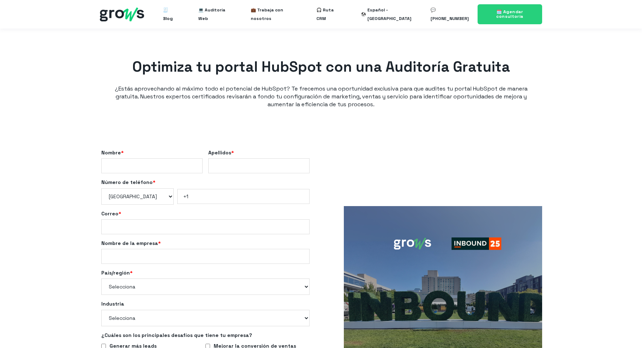 The image size is (642, 348). Describe the element at coordinates (115, 273) in the screenshot. I see `span: País/región` at that location.